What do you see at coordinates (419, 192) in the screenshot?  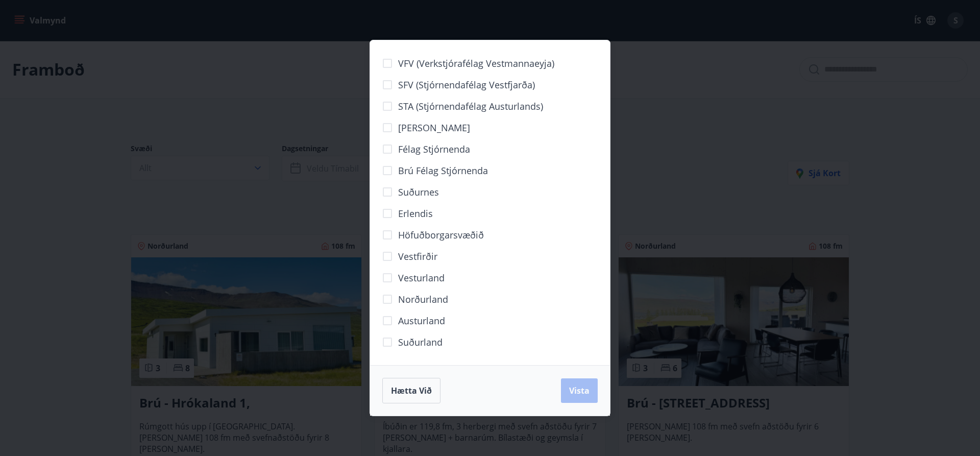 I see `span: Suðurnes` at bounding box center [419, 192].